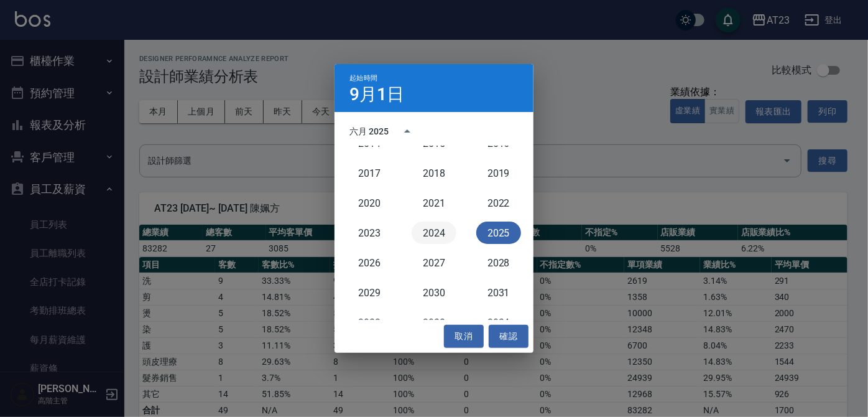 This screenshot has width=868, height=417. What do you see at coordinates (434, 292) in the screenshot?
I see `button: 2030` at bounding box center [434, 292].